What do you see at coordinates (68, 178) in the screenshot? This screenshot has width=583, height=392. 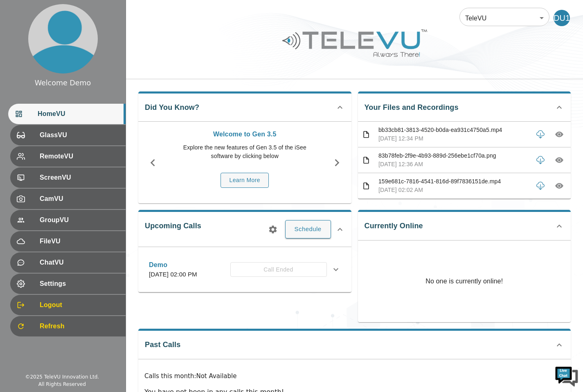 I see `div: ScreenVU` at bounding box center [68, 178].